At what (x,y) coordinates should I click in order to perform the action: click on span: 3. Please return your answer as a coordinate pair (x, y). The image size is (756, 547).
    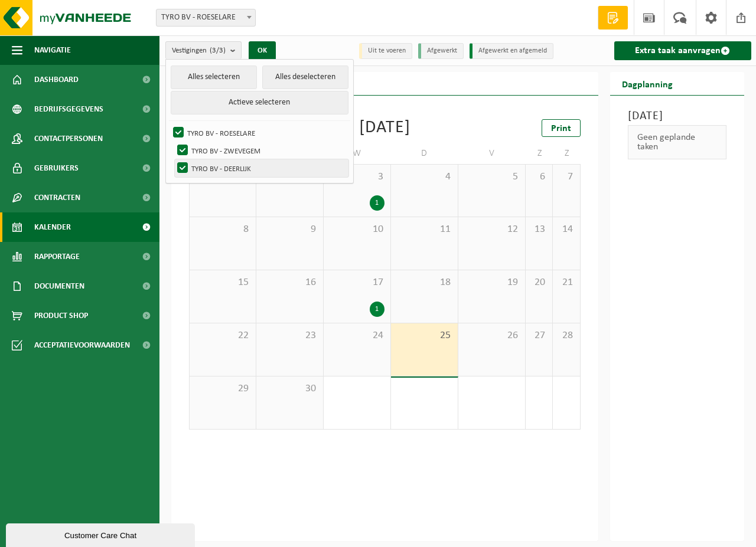
    Looking at the image, I should click on (356, 177).